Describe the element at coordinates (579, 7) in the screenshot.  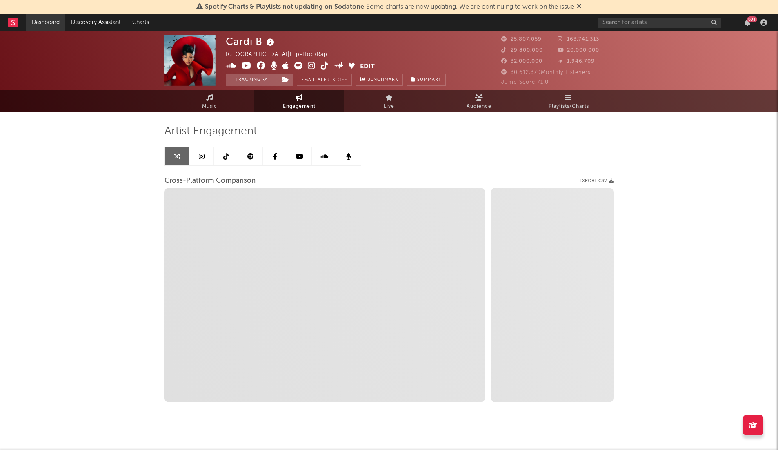
I see `span: Dismiss` at that location.